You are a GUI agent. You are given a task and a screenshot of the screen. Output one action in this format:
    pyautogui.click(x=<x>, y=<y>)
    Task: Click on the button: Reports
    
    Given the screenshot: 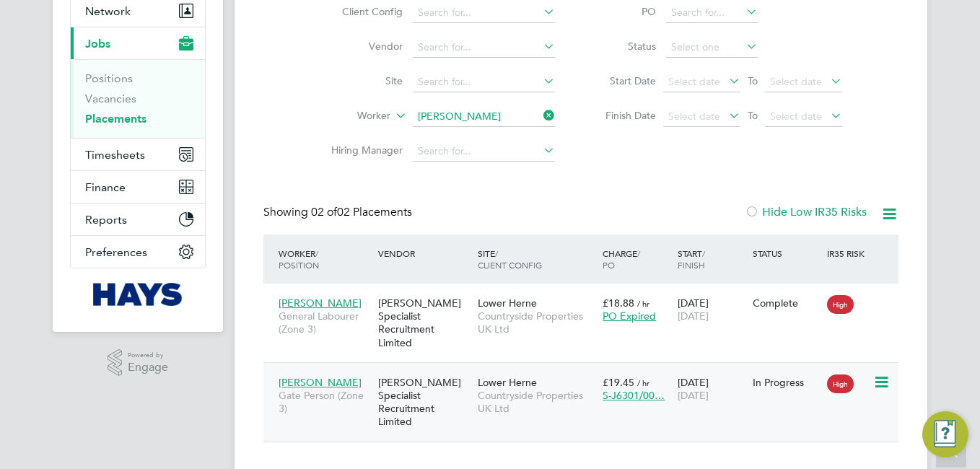 What is the action you would take?
    pyautogui.click(x=138, y=219)
    